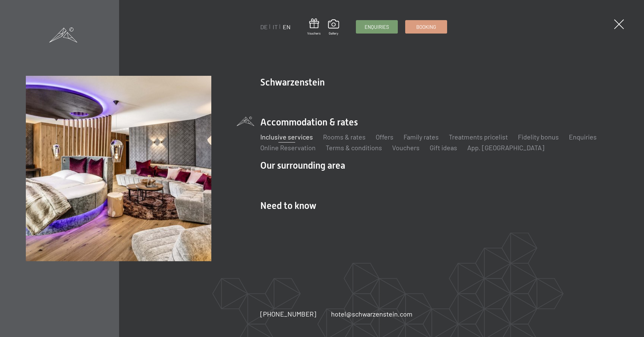 The image size is (644, 337). What do you see at coordinates (353, 148) in the screenshot?
I see `a: Terms & conditions` at bounding box center [353, 148].